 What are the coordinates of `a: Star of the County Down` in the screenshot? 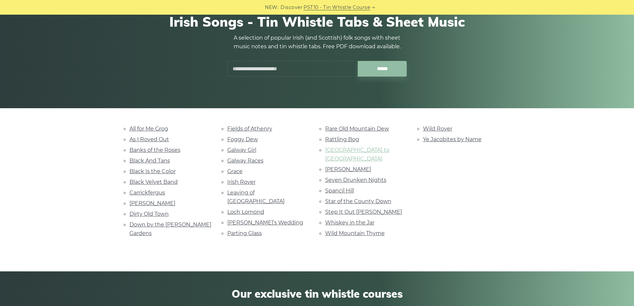 It's located at (358, 201).